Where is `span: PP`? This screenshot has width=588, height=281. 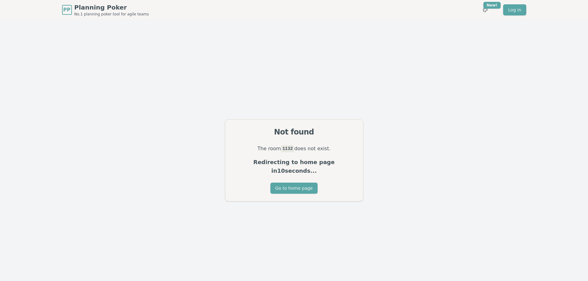 span: PP is located at coordinates (67, 10).